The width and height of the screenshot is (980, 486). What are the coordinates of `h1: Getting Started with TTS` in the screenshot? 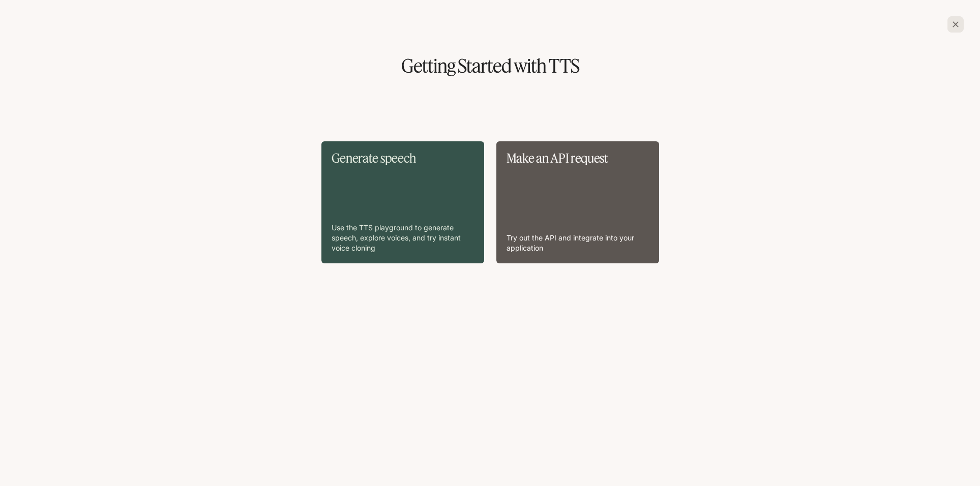 It's located at (489, 66).